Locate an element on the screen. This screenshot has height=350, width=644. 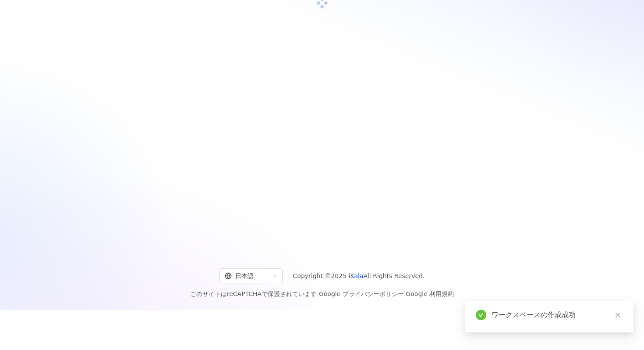
div: ワークスペースの作成成功 is located at coordinates (558, 315).